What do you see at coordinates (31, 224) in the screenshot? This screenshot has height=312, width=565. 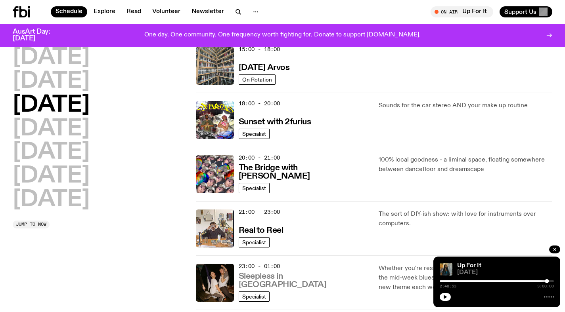 I see `span: Jump to now` at bounding box center [31, 224].